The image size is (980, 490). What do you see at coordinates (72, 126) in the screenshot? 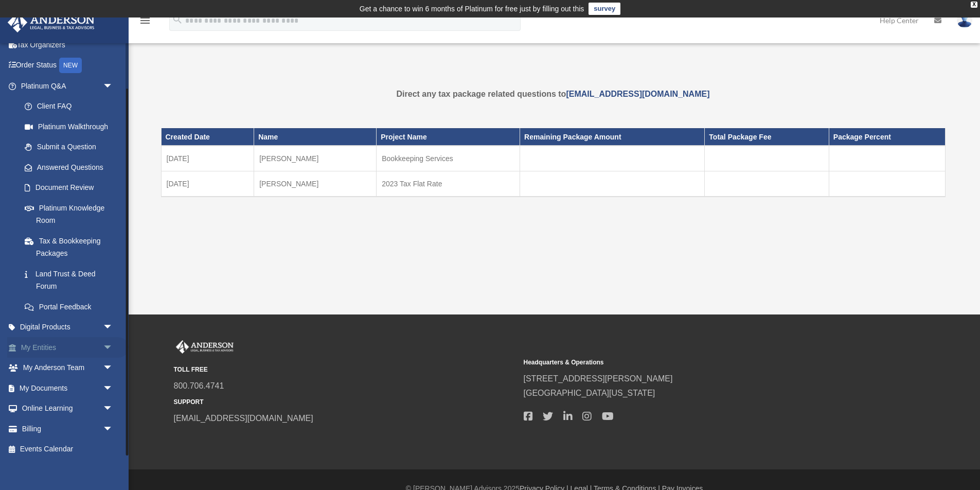
I see `a: Platinum Walkthrough` at bounding box center [72, 126].